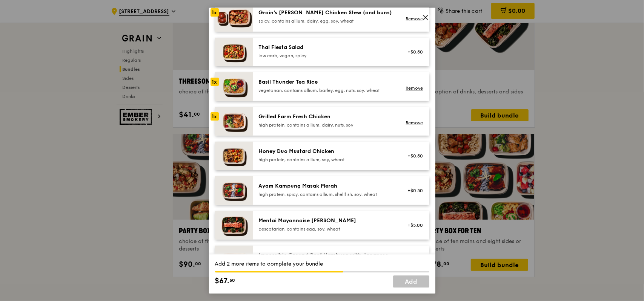 Image resolution: width=644 pixels, height=301 pixels. I want to click on div: low carb, vegan, spicy, so click(326, 56).